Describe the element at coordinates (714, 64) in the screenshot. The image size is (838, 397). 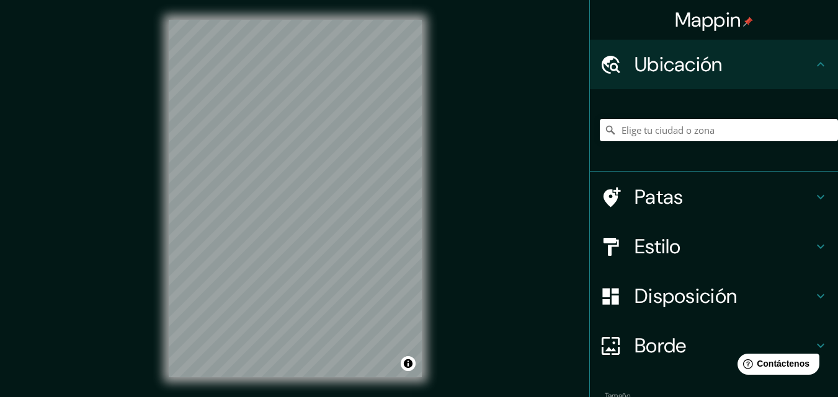
I see `div: Ubicación` at that location.